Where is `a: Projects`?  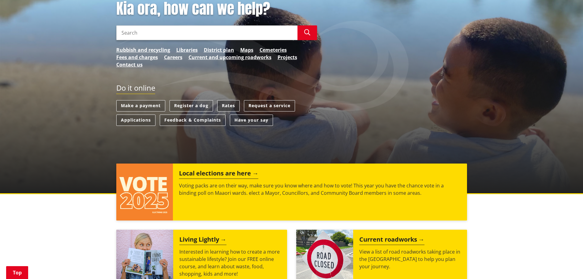
a: Projects is located at coordinates (288, 57).